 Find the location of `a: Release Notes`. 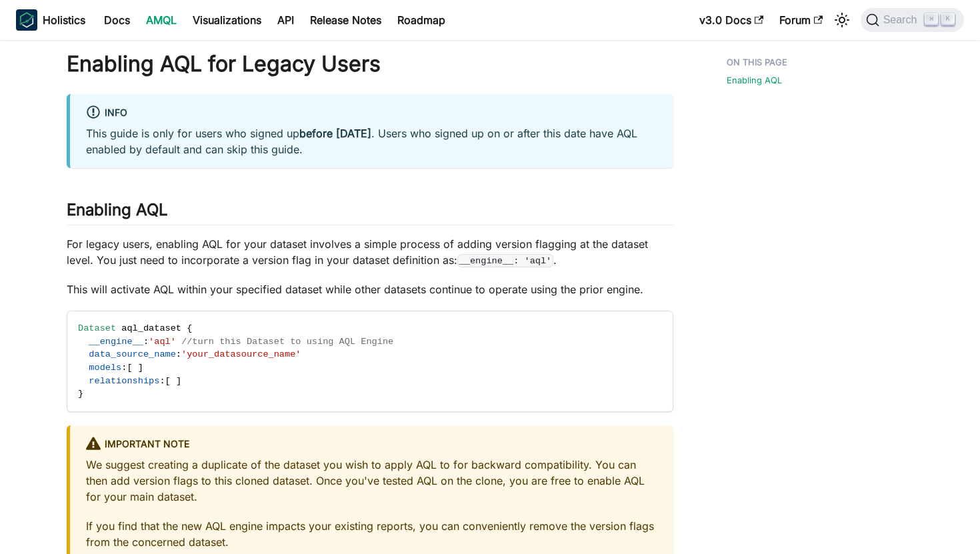

a: Release Notes is located at coordinates (346, 20).